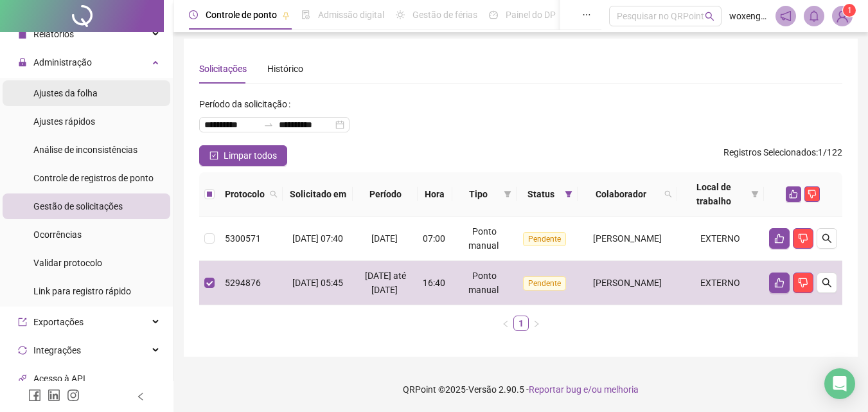  I want to click on span: Colaborador, so click(621, 194).